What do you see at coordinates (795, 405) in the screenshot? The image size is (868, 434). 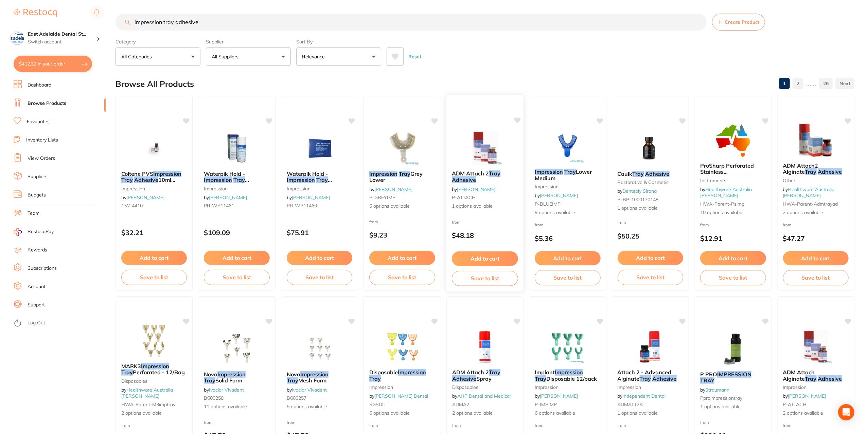 I see `span: P-ATTACH` at bounding box center [795, 405].